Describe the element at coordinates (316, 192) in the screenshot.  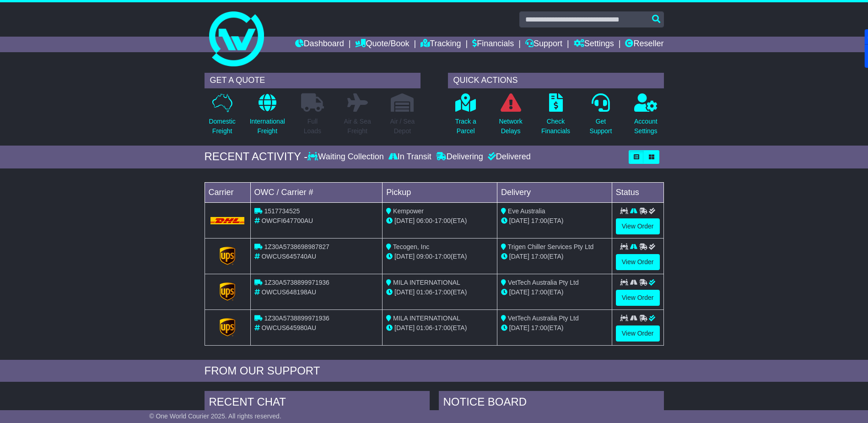
I see `td: OWC / Carrier #` at that location.